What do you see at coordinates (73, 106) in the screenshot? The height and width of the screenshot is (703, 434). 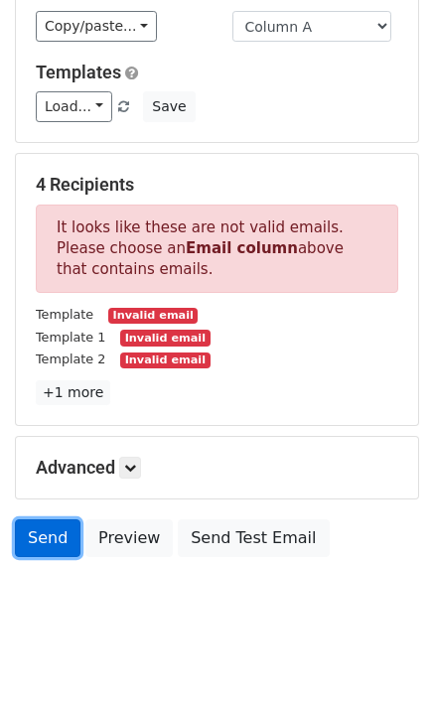 I see `a: Load...` at bounding box center [73, 106].